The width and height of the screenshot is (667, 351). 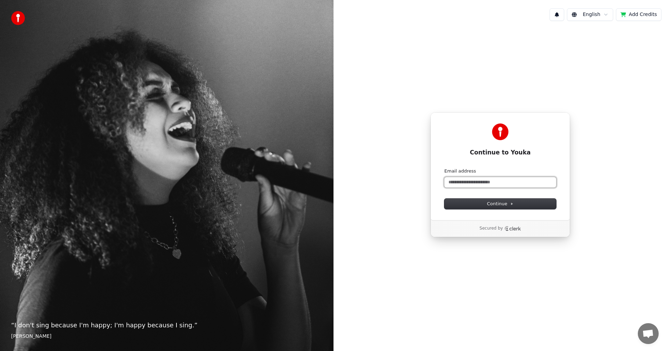 I want to click on p: Secured by, so click(x=491, y=228).